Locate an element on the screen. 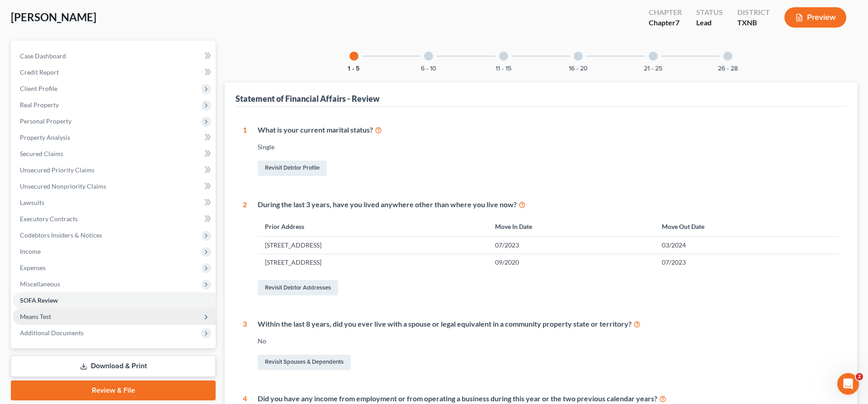 This screenshot has height=404, width=868. a: Unsecured Nonpriority Claims is located at coordinates (114, 186).